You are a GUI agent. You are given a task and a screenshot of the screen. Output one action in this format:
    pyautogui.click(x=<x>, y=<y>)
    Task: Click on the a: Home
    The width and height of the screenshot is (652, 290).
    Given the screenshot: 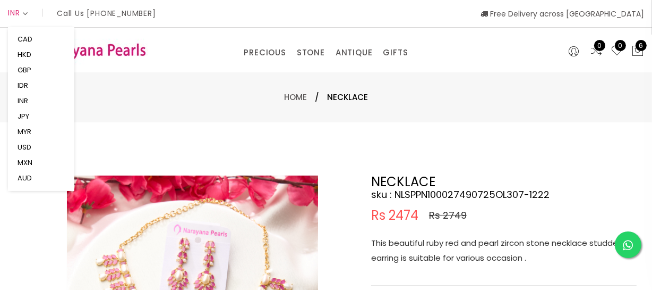 What is the action you would take?
    pyautogui.click(x=295, y=97)
    